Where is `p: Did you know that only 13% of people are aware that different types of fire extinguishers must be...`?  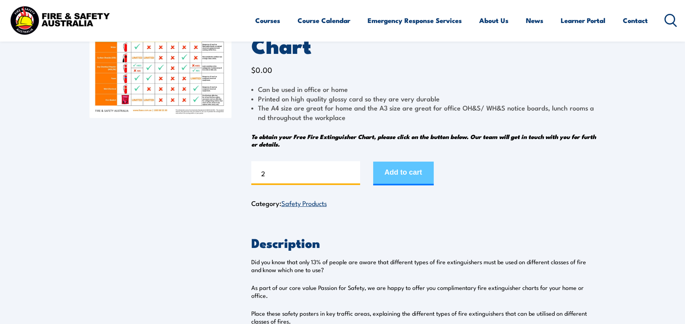 p: Did you know that only 13% of people are aware that different types of fire extinguishers must be... is located at coordinates (423, 266).